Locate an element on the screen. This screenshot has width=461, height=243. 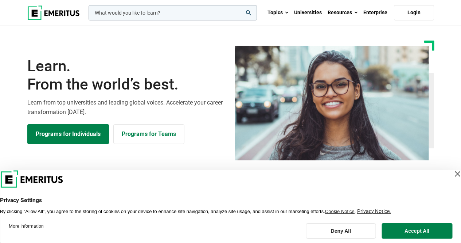
a: Explore Programs is located at coordinates (68, 134).